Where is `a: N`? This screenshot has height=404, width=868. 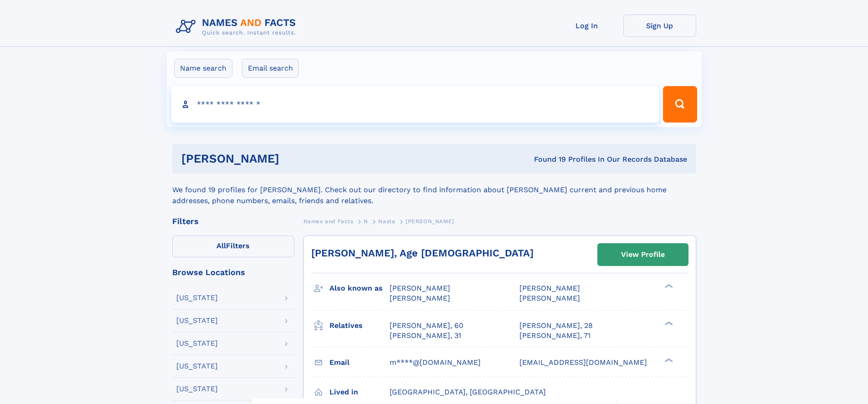
a: N is located at coordinates (365, 221).